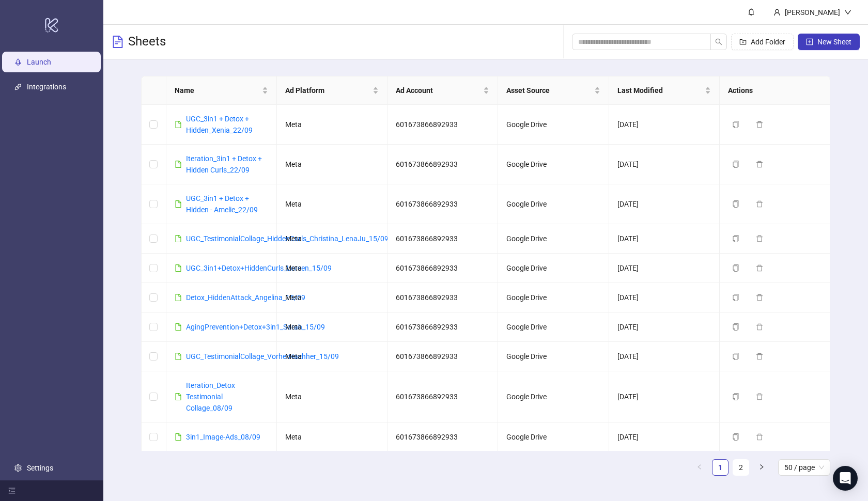  I want to click on a: Detox_HiddenAttack_Angelina_15/09, so click(245, 297).